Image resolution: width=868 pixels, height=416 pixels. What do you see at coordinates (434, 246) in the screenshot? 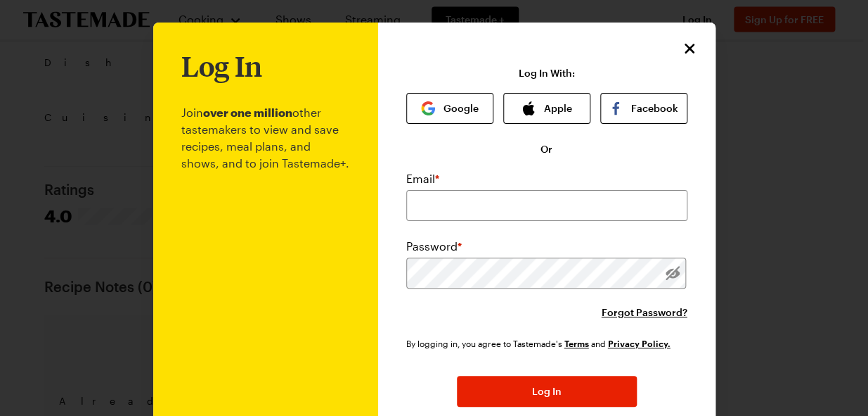
I see `label: Password` at bounding box center [434, 246].